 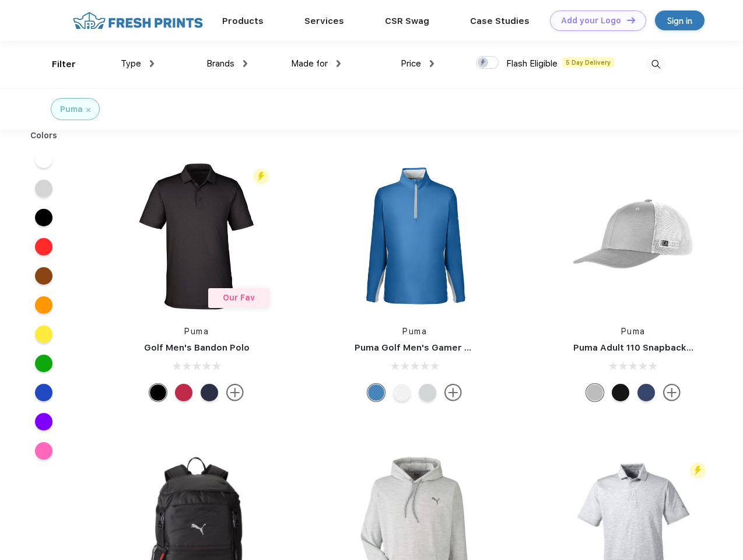 What do you see at coordinates (238, 297) in the screenshot?
I see `span: Our Fav` at bounding box center [238, 297].